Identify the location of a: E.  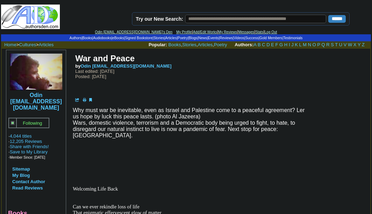
(272, 44).